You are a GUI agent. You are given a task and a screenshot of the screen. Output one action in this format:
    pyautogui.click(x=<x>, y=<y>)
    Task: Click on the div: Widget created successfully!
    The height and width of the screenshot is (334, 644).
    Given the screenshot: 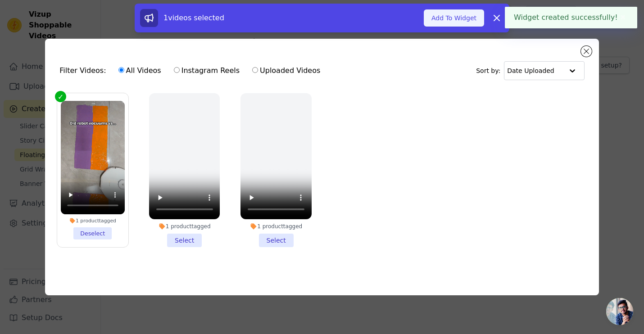 What is the action you would take?
    pyautogui.click(x=571, y=18)
    